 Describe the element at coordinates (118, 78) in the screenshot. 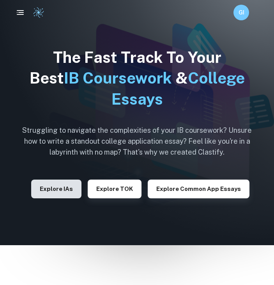

I see `span: IB Coursework` at that location.